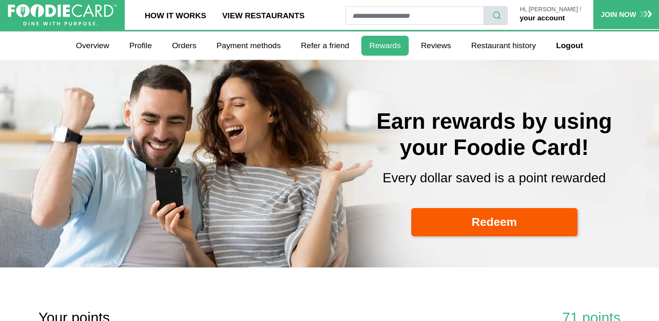 Image resolution: width=659 pixels, height=321 pixels. Describe the element at coordinates (503, 46) in the screenshot. I see `a: Restaurant history` at that location.